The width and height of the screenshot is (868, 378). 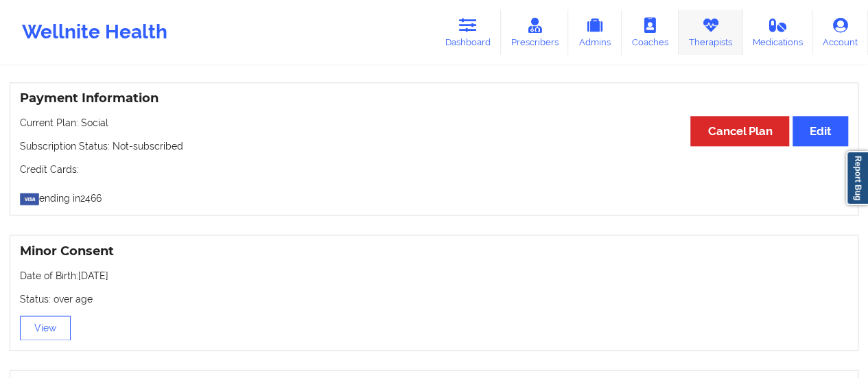 What do you see at coordinates (45, 328) in the screenshot?
I see `button: View` at bounding box center [45, 328].